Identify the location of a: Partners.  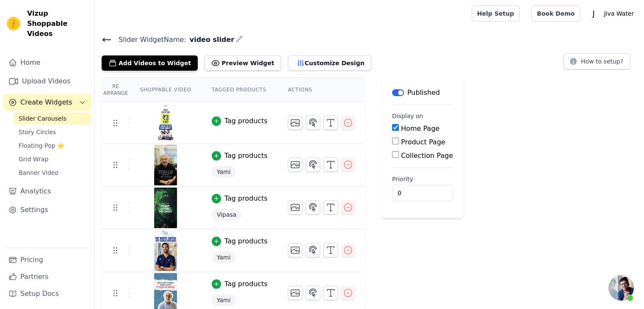
(47, 277).